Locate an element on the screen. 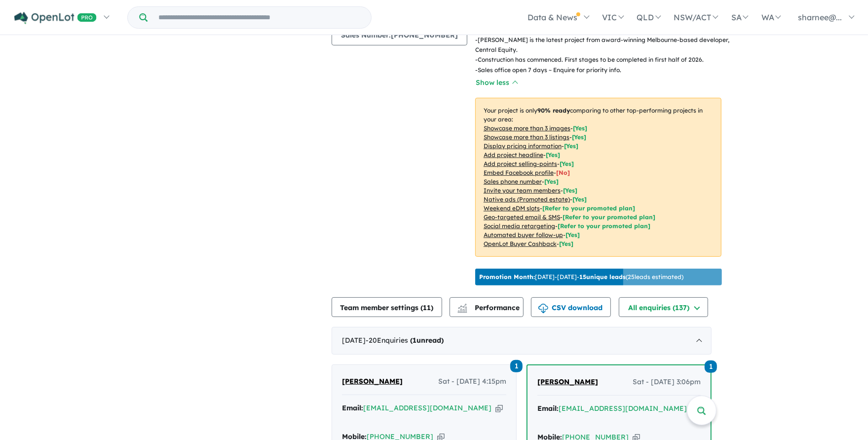 The height and width of the screenshot is (440, 868). button: All enquiries (137) is located at coordinates (664, 307).